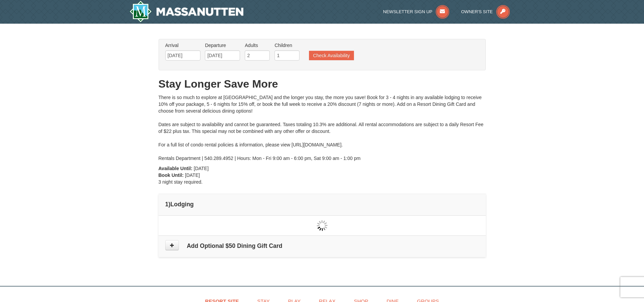 This screenshot has height=302, width=644. What do you see at coordinates (486, 11) in the screenshot?
I see `a: Owner's Site` at bounding box center [486, 11].